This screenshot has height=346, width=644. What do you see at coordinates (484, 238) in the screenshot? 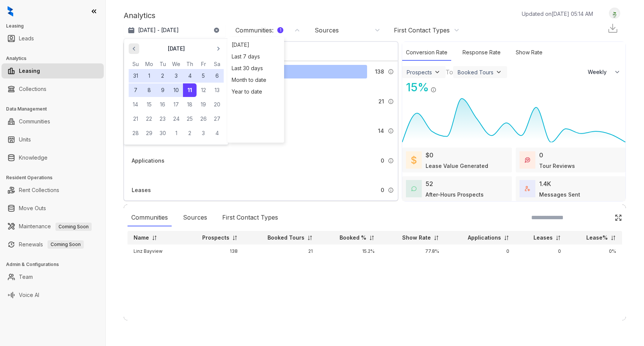
I see `p: Applications` at bounding box center [484, 238].